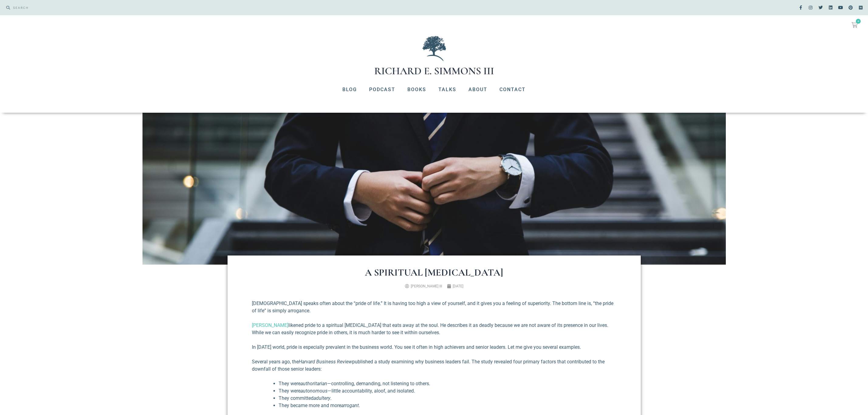 This screenshot has width=868, height=415. Describe the element at coordinates (434, 365) in the screenshot. I see `p: Several years ago, the published a study examining why business leaders fail. The study revealed ...` at that location.